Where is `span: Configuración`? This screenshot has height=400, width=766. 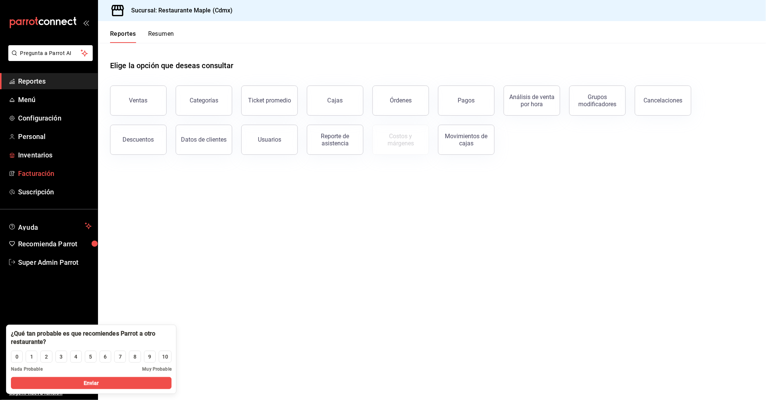
span: Configuración is located at coordinates (55, 118).